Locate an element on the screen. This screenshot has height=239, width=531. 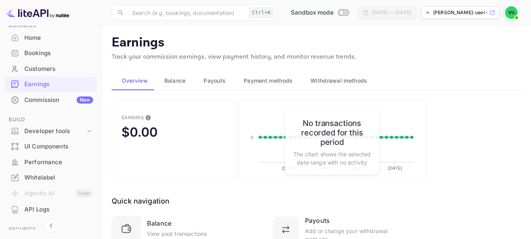
button: This is the amount of confirmed commission that will be paid to you on the next scheduled deposit is located at coordinates (148, 118).